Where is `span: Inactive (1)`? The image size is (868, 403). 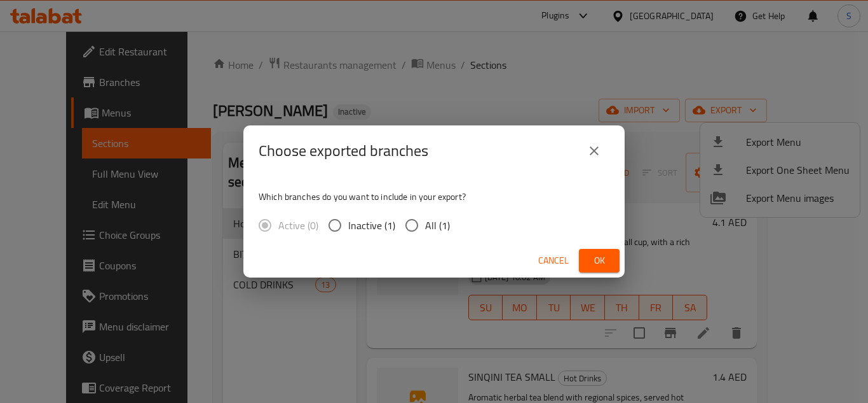
span: Inactive (1) is located at coordinates (372, 225).